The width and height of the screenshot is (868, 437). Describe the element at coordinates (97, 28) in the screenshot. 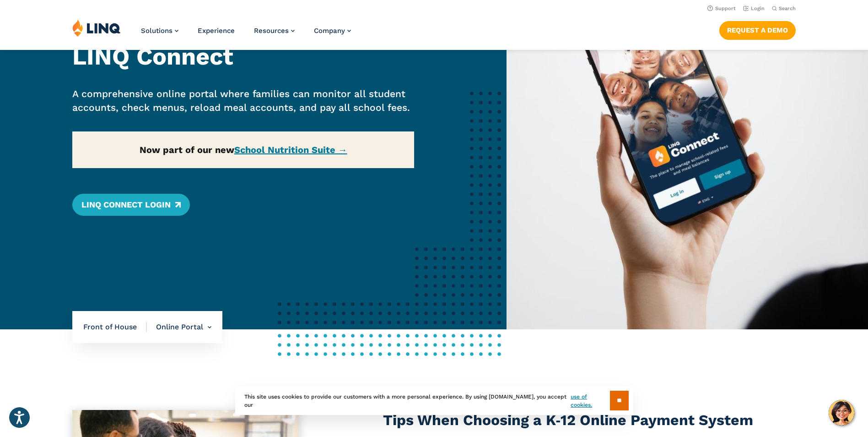

I see `img: LINQ | K‑12 Software` at that location.